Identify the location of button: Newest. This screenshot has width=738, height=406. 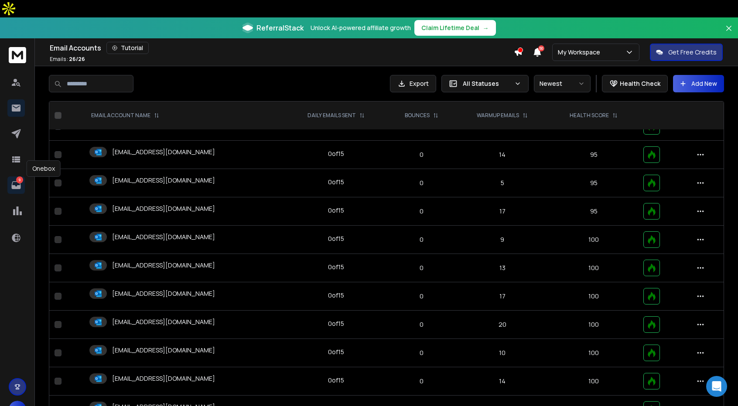
(562, 84).